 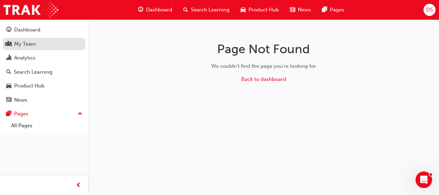 What do you see at coordinates (21, 100) in the screenshot?
I see `div: News` at bounding box center [21, 100].